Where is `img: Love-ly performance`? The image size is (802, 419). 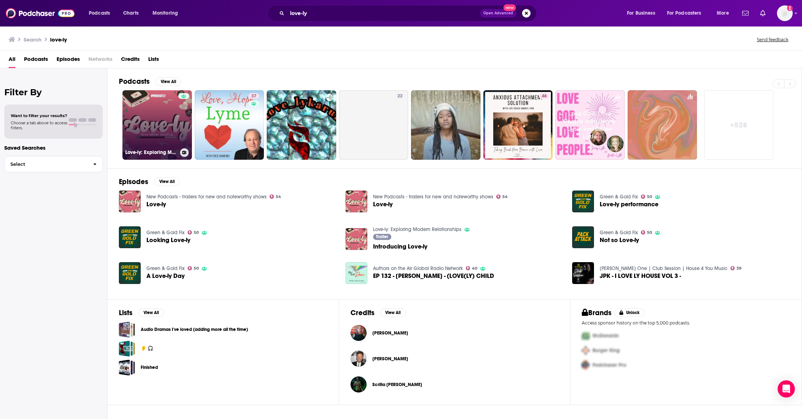
img: Love-ly performance is located at coordinates (583, 201).